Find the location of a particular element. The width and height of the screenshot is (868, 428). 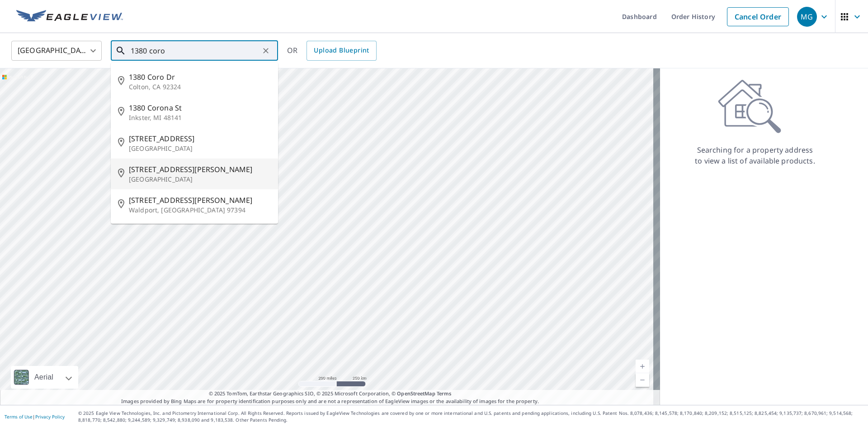

a: OpenStreetMap is located at coordinates (416, 392).